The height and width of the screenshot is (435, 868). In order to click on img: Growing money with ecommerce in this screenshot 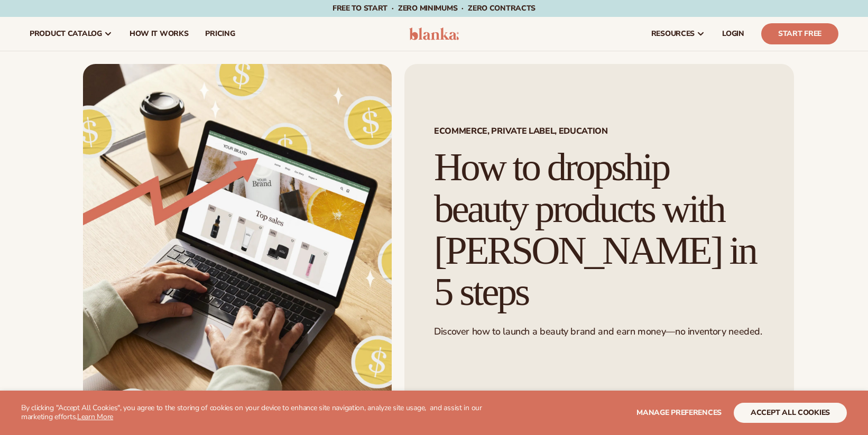, I will do `click(237, 235)`.